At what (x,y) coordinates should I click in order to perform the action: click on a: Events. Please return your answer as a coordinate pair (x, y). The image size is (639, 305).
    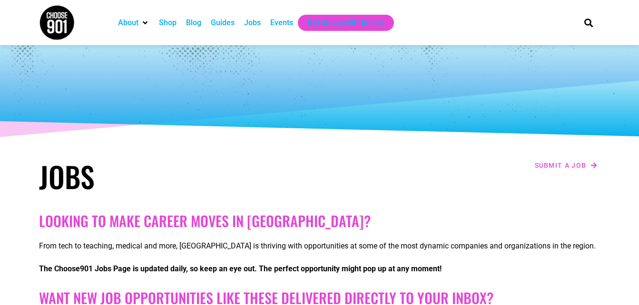
    Looking at the image, I should click on (282, 23).